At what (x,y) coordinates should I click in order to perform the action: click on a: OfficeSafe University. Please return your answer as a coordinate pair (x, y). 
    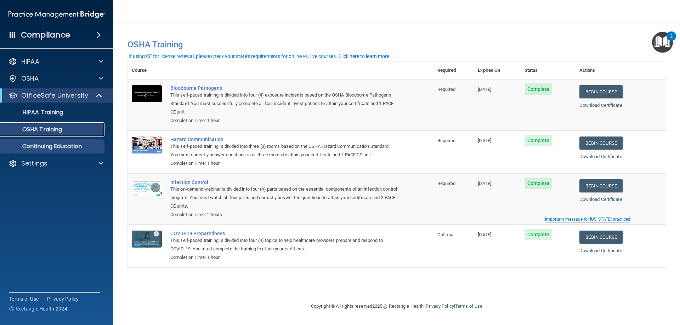
    Looking at the image, I should click on (56, 96).